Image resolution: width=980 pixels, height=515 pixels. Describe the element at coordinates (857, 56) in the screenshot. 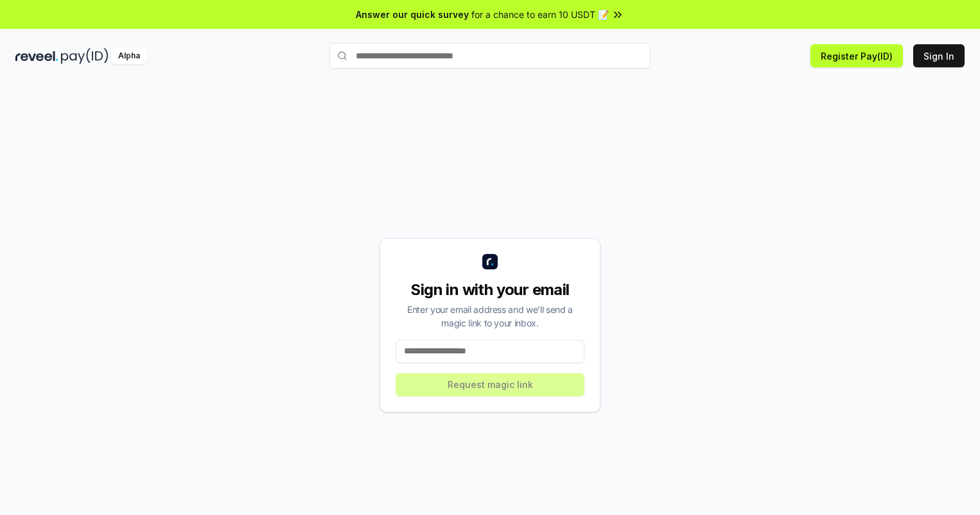

I see `button: Register Pay(ID)` at that location.